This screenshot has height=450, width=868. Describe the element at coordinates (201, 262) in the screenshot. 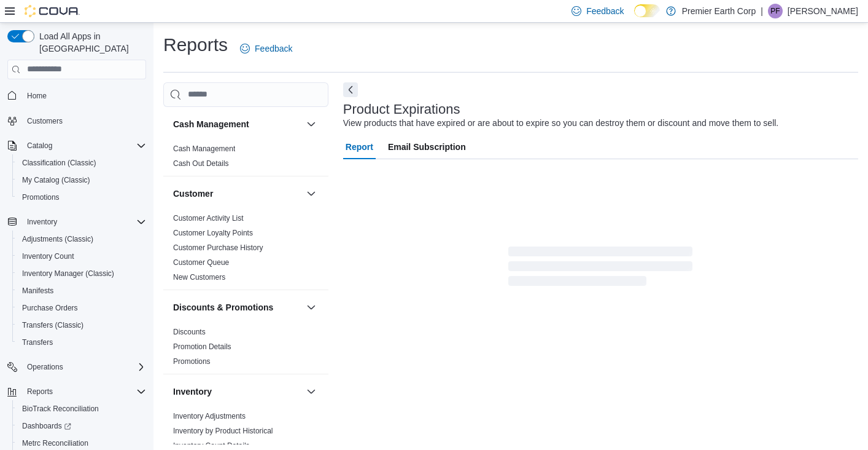

I see `a: Customer Queue` at that location.